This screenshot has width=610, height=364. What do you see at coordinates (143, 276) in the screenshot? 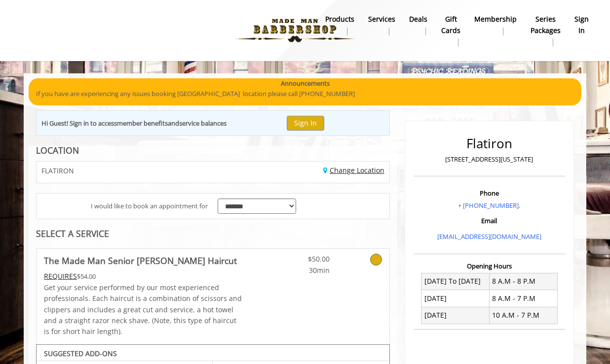
I see `div: $54.00` at bounding box center [143, 276].